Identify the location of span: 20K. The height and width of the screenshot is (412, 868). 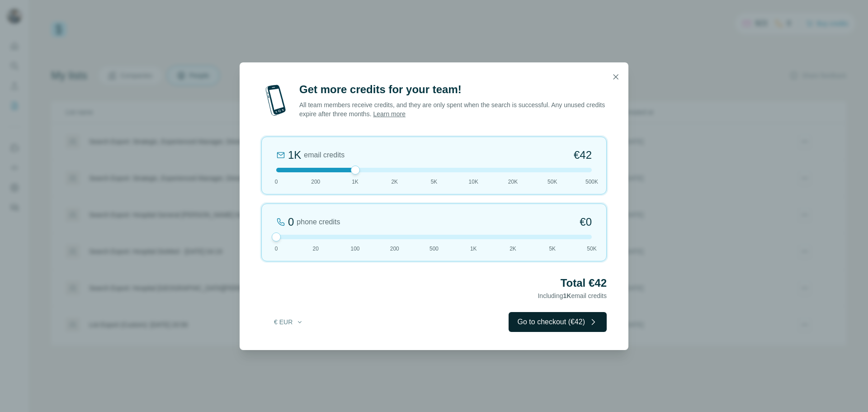
(512, 182).